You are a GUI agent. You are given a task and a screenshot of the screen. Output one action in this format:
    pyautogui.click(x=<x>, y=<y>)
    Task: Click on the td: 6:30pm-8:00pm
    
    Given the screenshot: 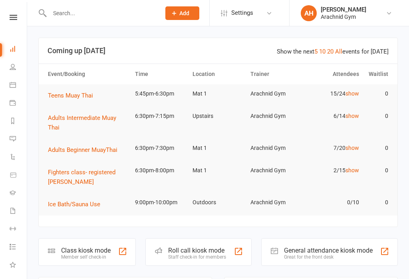 What is the action you would take?
    pyautogui.click(x=160, y=170)
    